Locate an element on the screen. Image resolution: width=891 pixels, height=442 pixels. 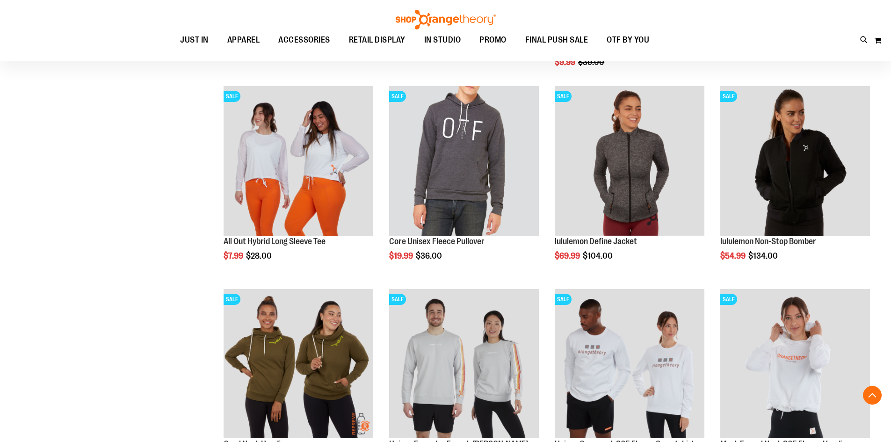
span: APPAREL is located at coordinates (244, 40).